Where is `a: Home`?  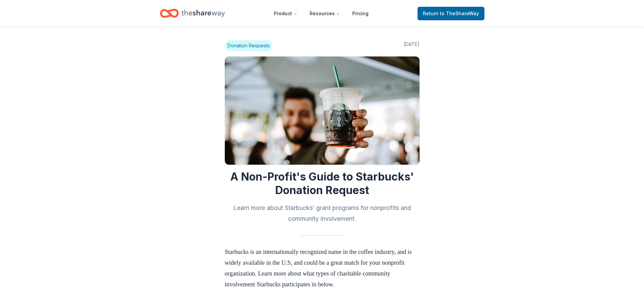 a: Home is located at coordinates (193, 13).